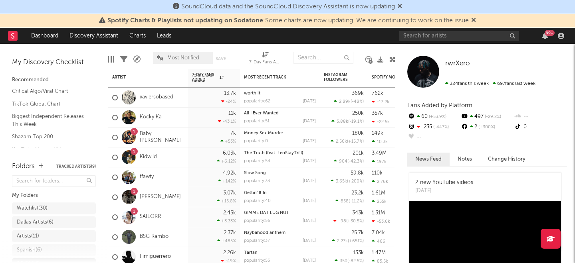 This screenshot has width=575, height=263. Describe the element at coordinates (28, 237) in the screenshot. I see `div: Artists ( 11 )` at that location.